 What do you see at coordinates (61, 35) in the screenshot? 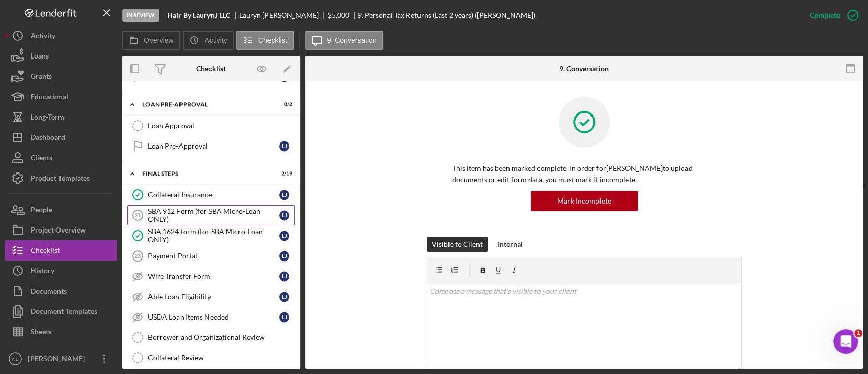
I see `a: Activity` at bounding box center [61, 35].